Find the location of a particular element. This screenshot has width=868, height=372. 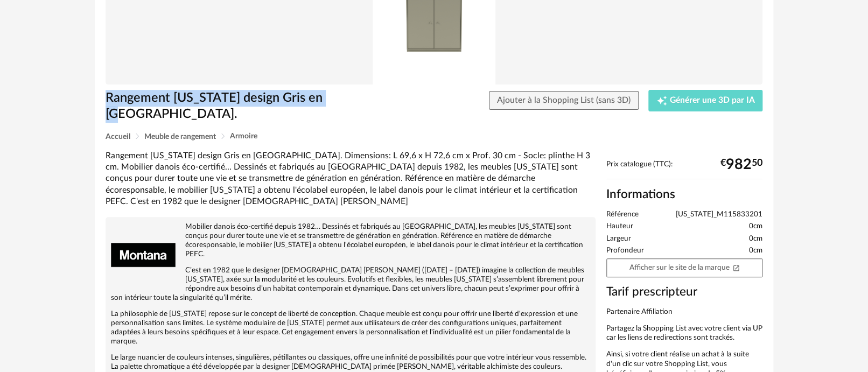

h3: Tarif prescripteur is located at coordinates (684, 292).